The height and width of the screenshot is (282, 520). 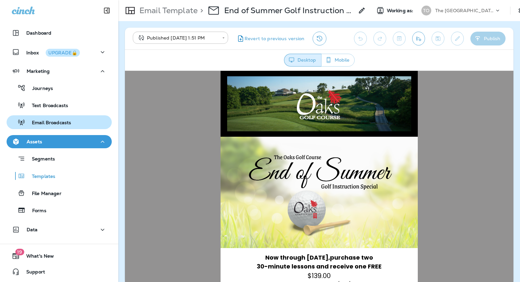 What do you see at coordinates (36, 210) in the screenshot?
I see `p: Forms` at bounding box center [36, 210].